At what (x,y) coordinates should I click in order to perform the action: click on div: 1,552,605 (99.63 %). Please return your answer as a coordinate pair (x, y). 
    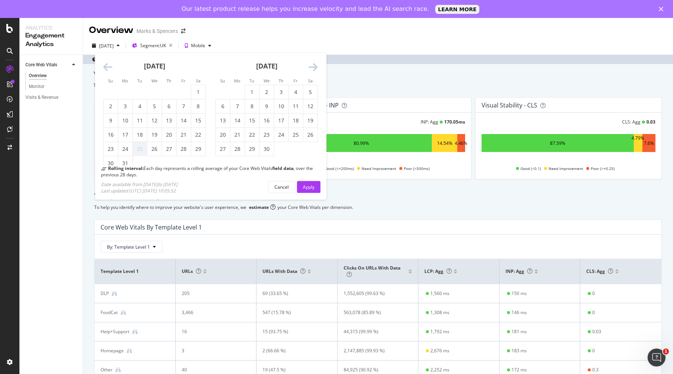
    Looking at the image, I should click on (374, 293).